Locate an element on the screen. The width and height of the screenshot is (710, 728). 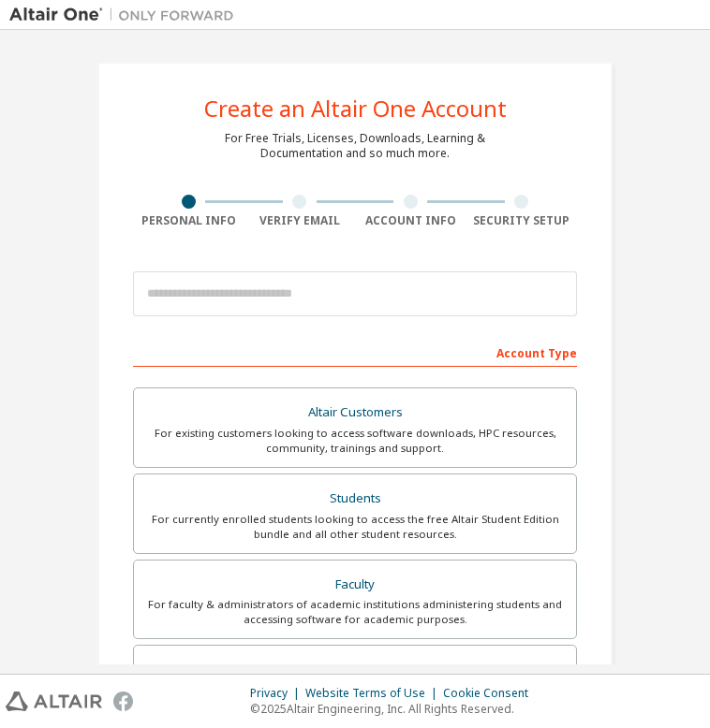
img: facebook.svg is located at coordinates (123, 701).